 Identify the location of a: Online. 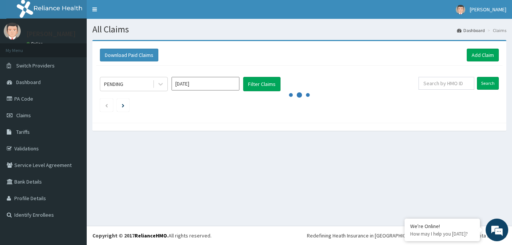
(35, 44).